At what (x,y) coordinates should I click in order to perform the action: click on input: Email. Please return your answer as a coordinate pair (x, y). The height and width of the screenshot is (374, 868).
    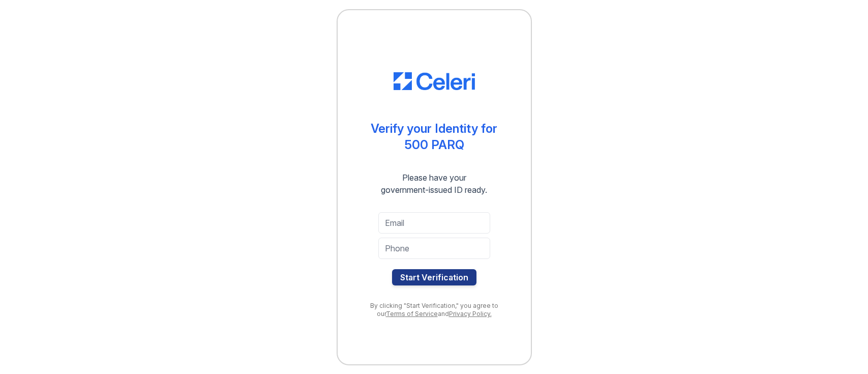
    Looking at the image, I should click on (434, 223).